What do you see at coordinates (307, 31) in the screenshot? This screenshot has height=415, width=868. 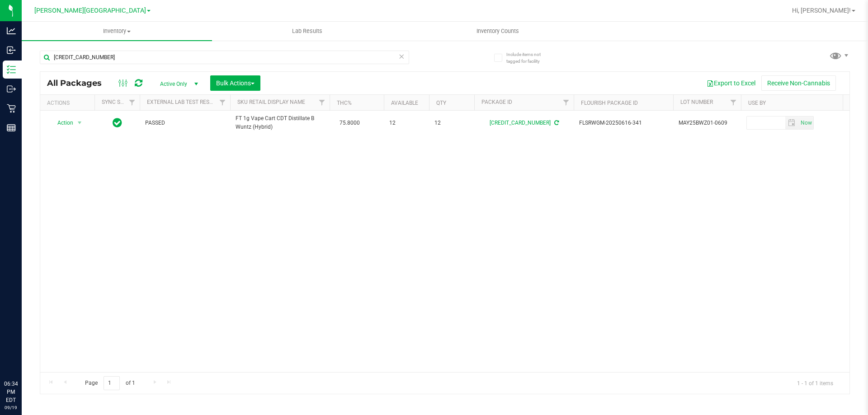 I see `span: Lab Results` at bounding box center [307, 31].